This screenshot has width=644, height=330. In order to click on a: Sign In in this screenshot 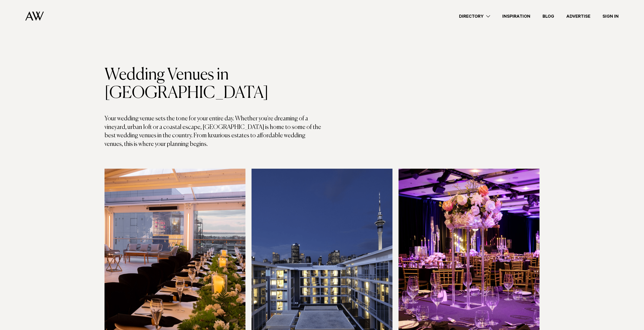, I will do `click(611, 16)`.